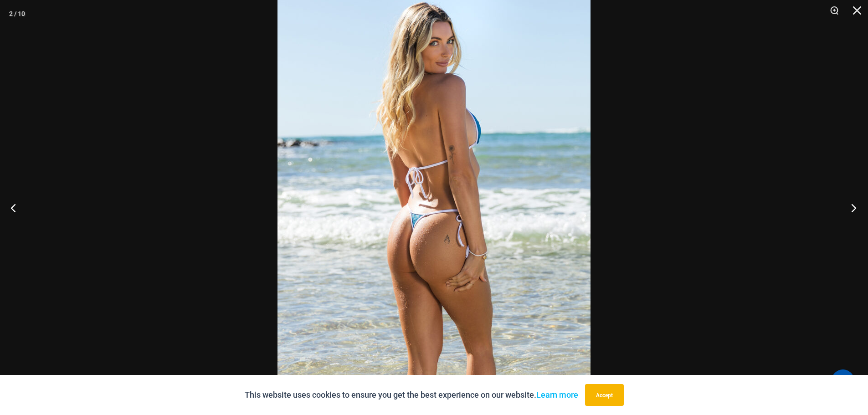 This screenshot has height=415, width=868. I want to click on button: Accept, so click(604, 395).